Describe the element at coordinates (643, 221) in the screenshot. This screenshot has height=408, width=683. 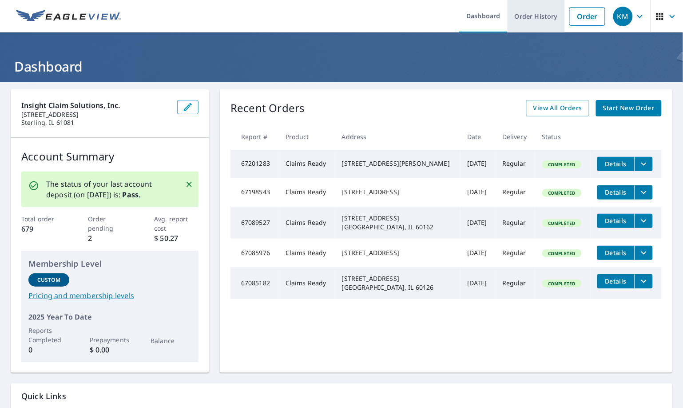
I see `button: filesDropdownBtn-67089527` at that location.